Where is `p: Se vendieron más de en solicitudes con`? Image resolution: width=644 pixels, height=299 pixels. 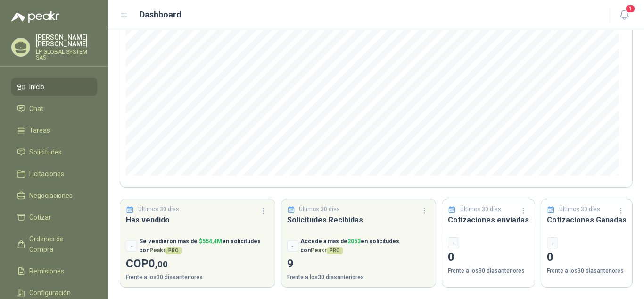
p: Se vendieron más de en solicitudes con is located at coordinates (204, 246).